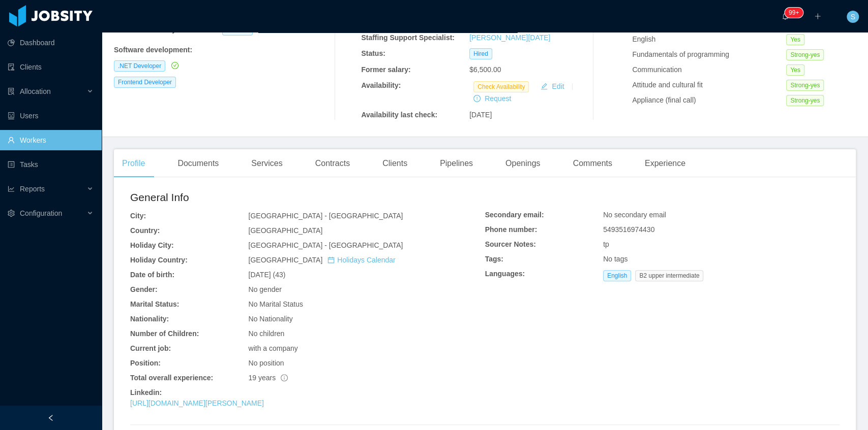 The height and width of the screenshot is (430, 868). Describe the element at coordinates (709, 100) in the screenshot. I see `div: Appliance (final call)` at that location.